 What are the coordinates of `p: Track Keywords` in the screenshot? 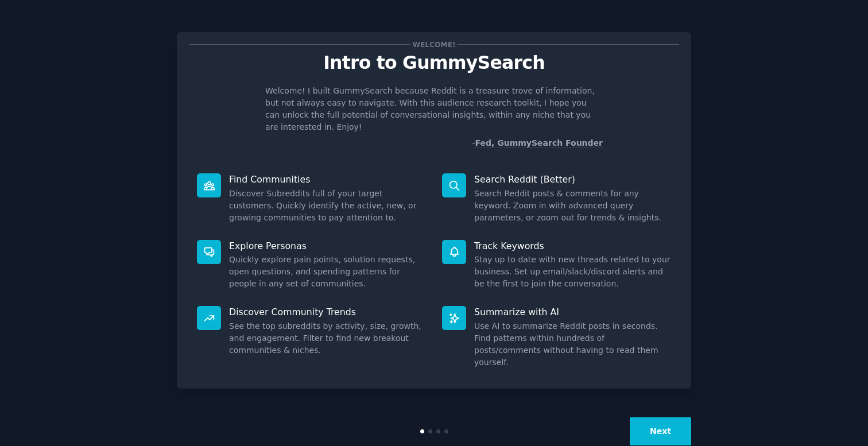 It's located at (572, 245).